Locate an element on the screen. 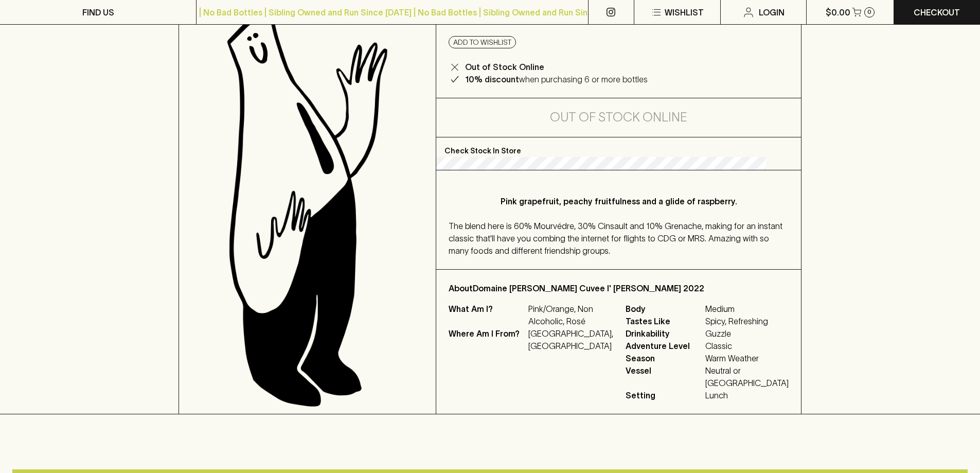 This screenshot has width=980, height=473. p: Wishlist is located at coordinates (684, 13).